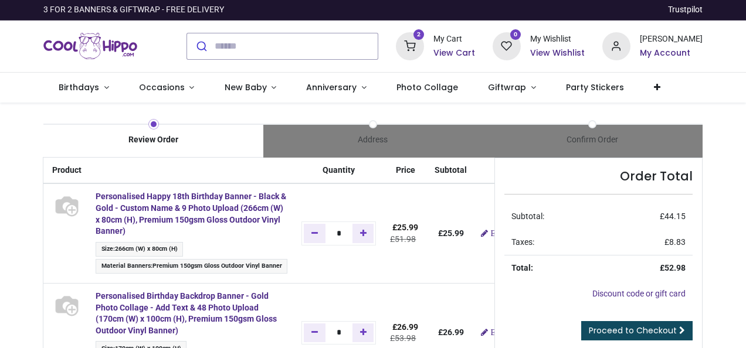  I want to click on a: Personalised Happy 18th Birthday Banner - Black & Gold - Custom Name & 9 Photo Upload (266cm (W) ..., so click(191, 213).